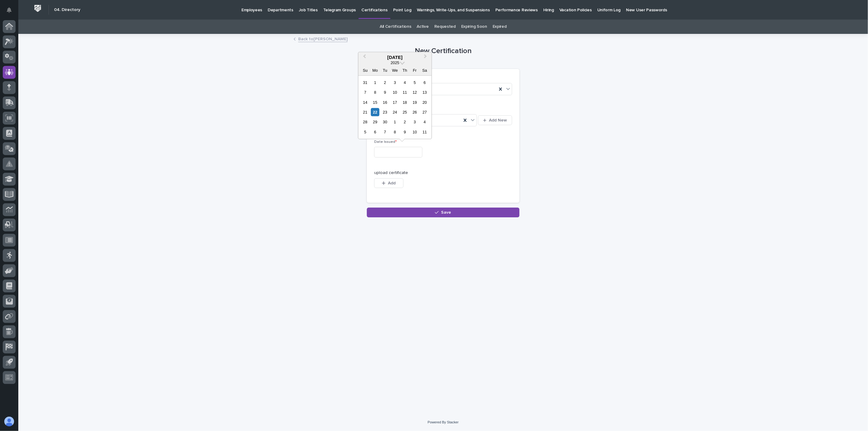 The height and width of the screenshot is (431, 868). I want to click on div: Choose Monday, September 1st, 2025, so click(375, 82).